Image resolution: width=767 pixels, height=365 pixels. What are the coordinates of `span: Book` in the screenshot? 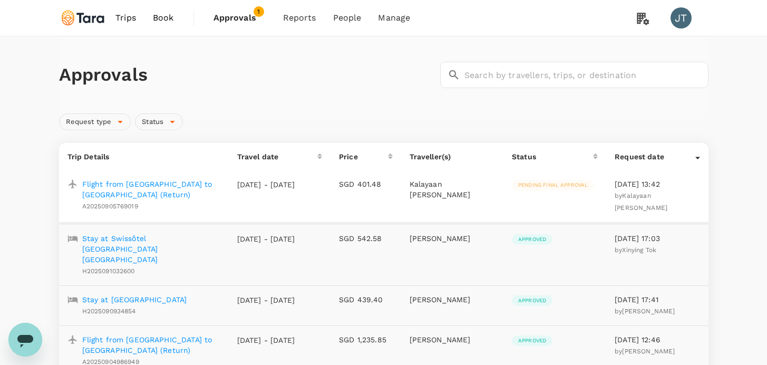 It's located at (163, 18).